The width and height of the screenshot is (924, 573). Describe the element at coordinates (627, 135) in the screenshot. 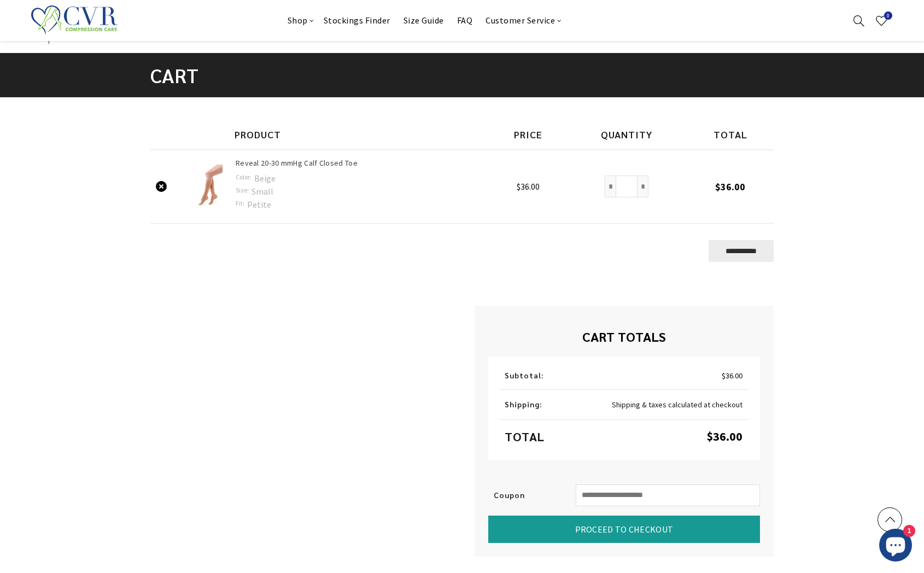

I see `th: Quantity` at that location.